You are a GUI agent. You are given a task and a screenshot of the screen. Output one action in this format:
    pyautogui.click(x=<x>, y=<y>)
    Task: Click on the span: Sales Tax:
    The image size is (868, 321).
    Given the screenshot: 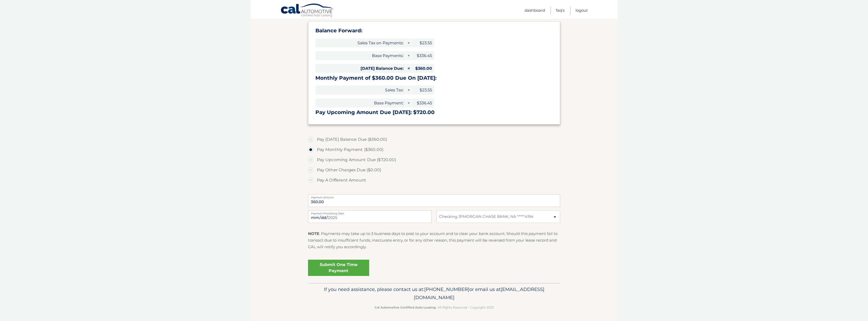 What is the action you would take?
    pyautogui.click(x=360, y=90)
    